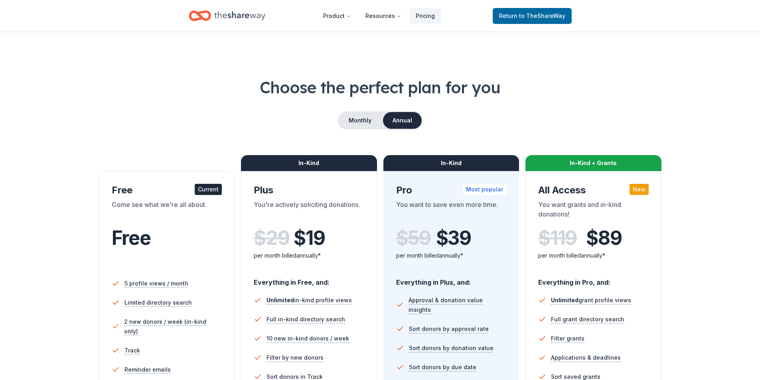  I want to click on div: Current, so click(208, 190).